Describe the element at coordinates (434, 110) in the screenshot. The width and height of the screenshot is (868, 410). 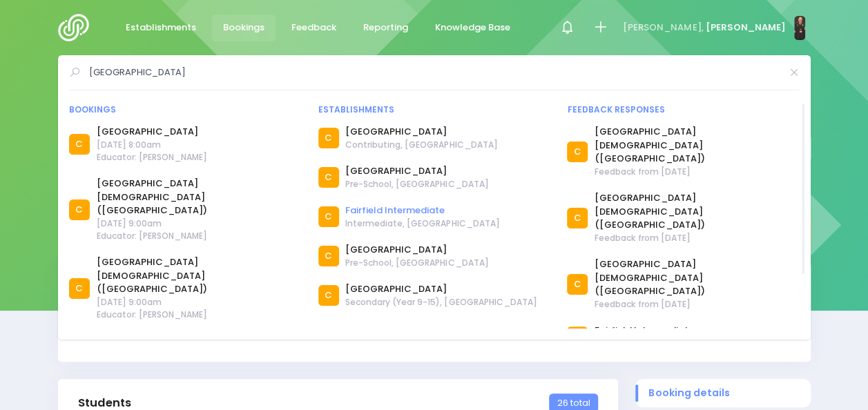
I see `div: Establishments` at that location.